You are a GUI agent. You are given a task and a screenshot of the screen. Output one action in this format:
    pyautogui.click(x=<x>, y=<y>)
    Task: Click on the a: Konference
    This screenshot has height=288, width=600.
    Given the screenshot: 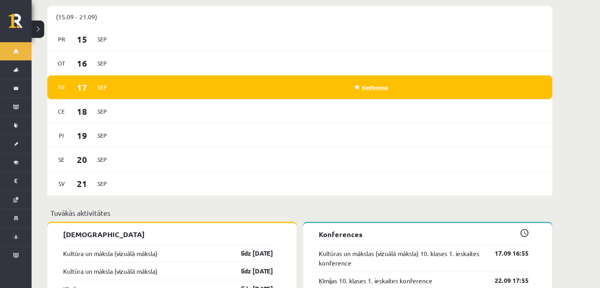 What is the action you would take?
    pyautogui.click(x=372, y=87)
    